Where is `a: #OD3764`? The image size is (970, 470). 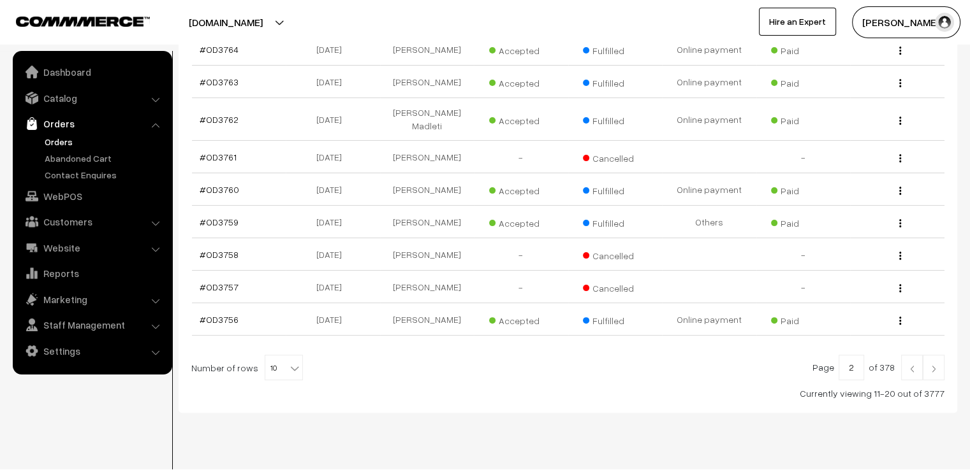 a: #OD3764 is located at coordinates (219, 49).